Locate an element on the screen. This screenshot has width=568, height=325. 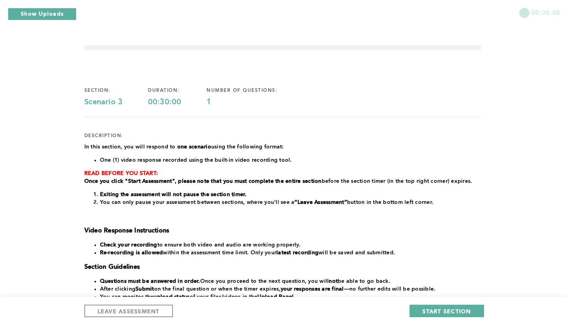
strong: Re-recording is allowed is located at coordinates (131, 252).